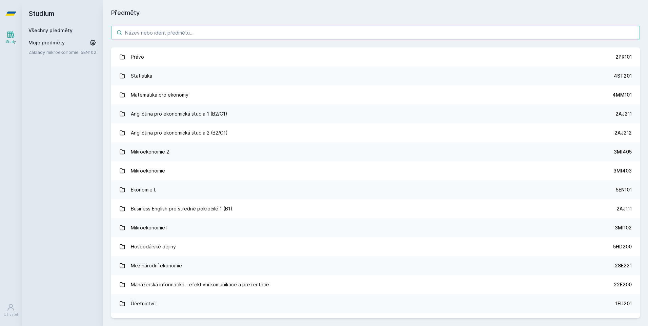  I want to click on a: Statistika 4ST201, so click(375, 76).